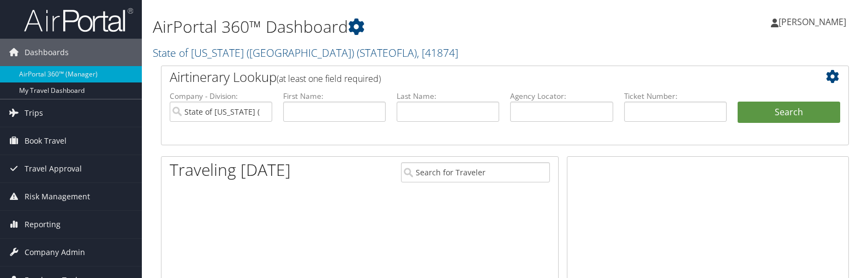 Image resolution: width=868 pixels, height=278 pixels. I want to click on span: Dashboards, so click(46, 52).